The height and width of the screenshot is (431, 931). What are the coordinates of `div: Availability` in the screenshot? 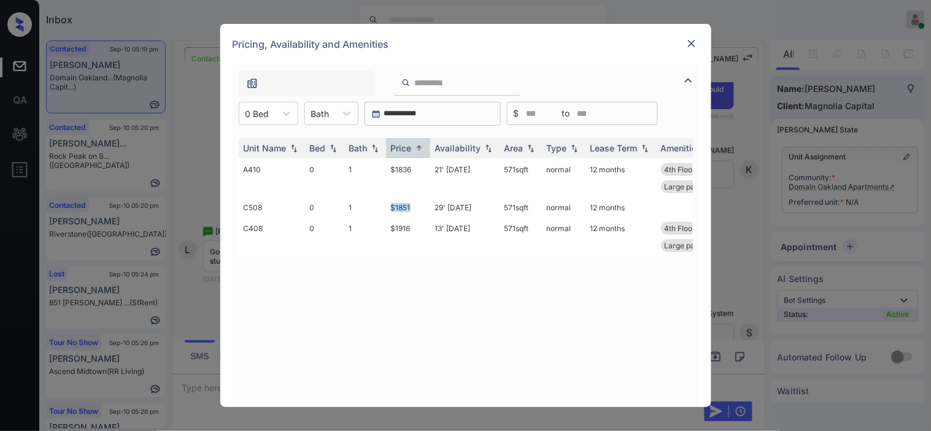 It's located at (458, 148).